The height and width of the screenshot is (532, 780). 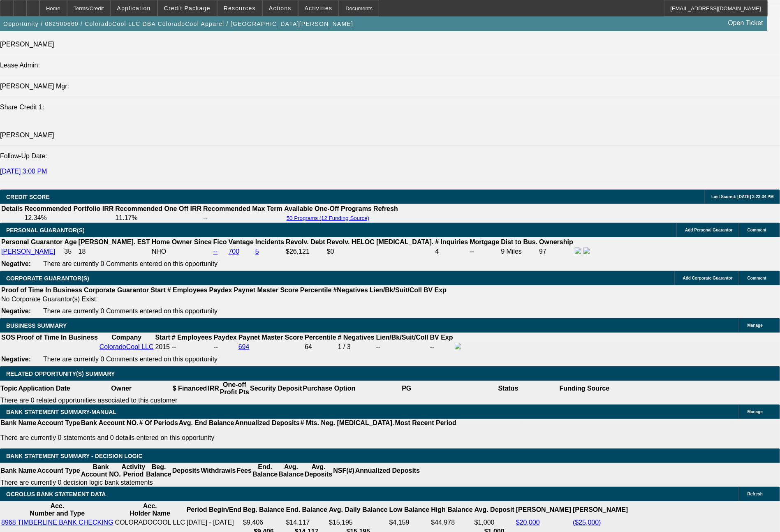 I want to click on a: 5, so click(x=257, y=251).